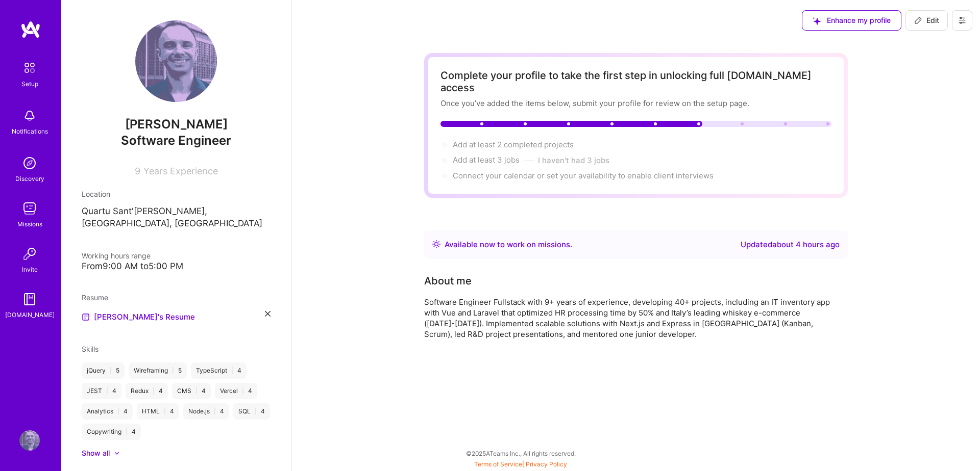  What do you see at coordinates (30, 299) in the screenshot?
I see `img: guide book` at bounding box center [30, 299].